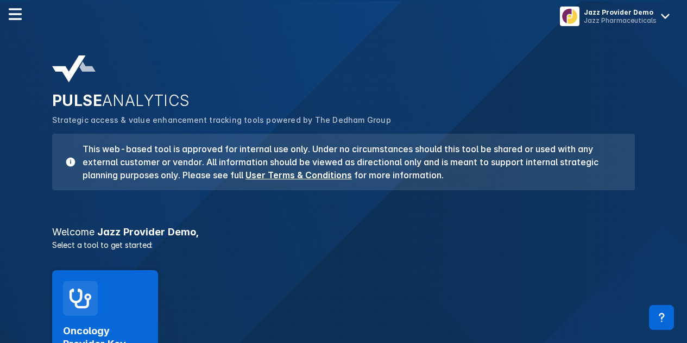  What do you see at coordinates (343, 120) in the screenshot?
I see `p: Strategic access & value enhancement tracking tools powered by The Dedham Group` at bounding box center [343, 120].